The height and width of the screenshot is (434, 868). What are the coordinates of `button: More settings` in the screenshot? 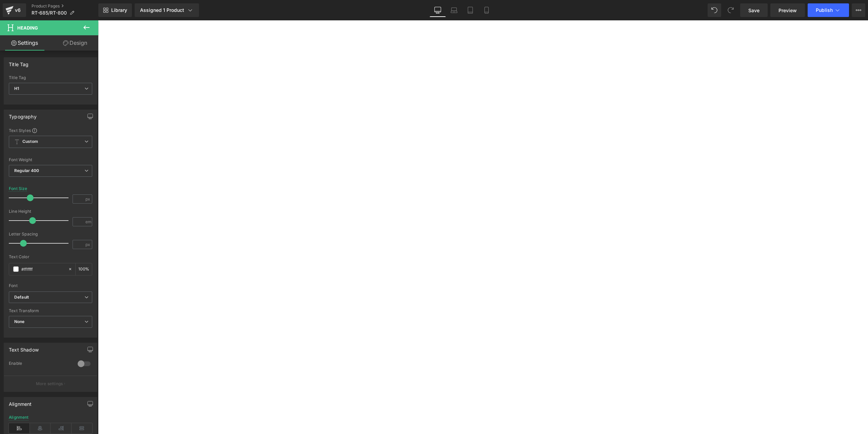 It's located at (51, 383).